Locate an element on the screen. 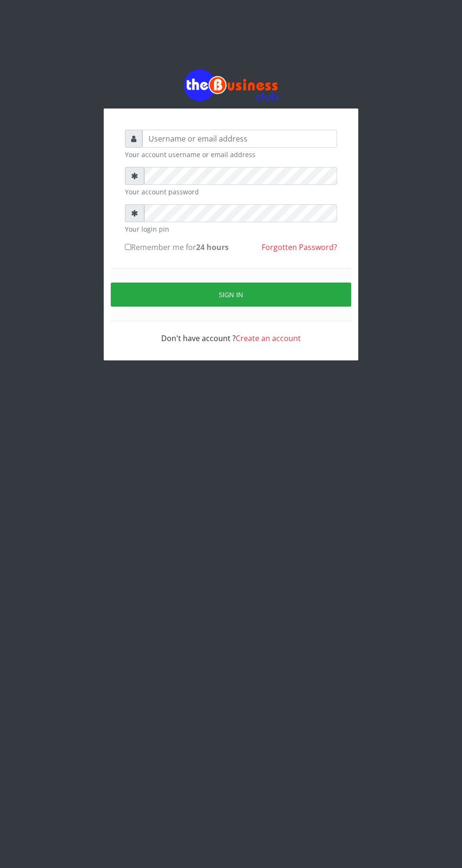 Image resolution: width=462 pixels, height=868 pixels. button: Sign in is located at coordinates (231, 294).